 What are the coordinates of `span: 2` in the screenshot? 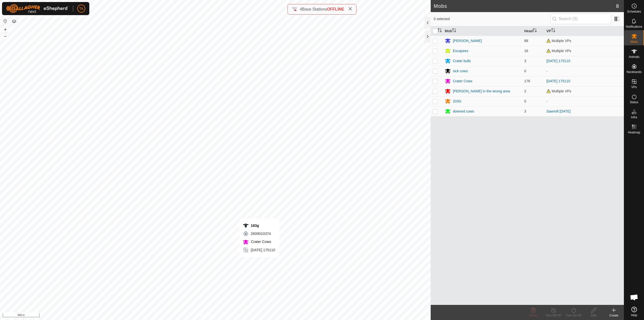 It's located at (525, 91).